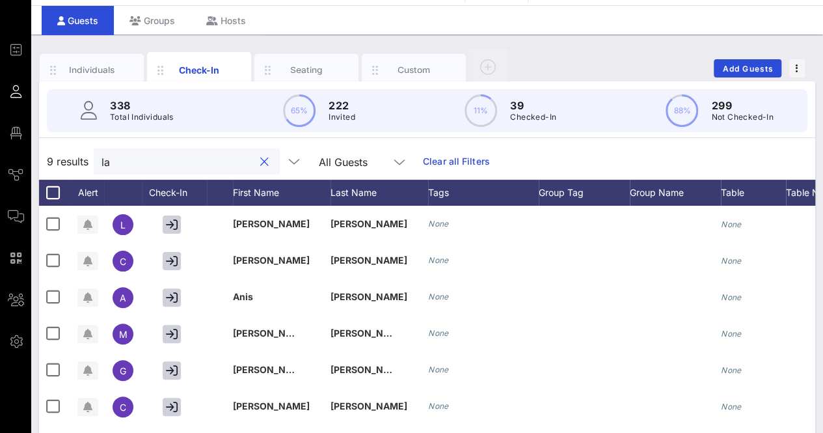 Image resolution: width=823 pixels, height=433 pixels. Describe the element at coordinates (307, 70) in the screenshot. I see `div: Seating` at that location.